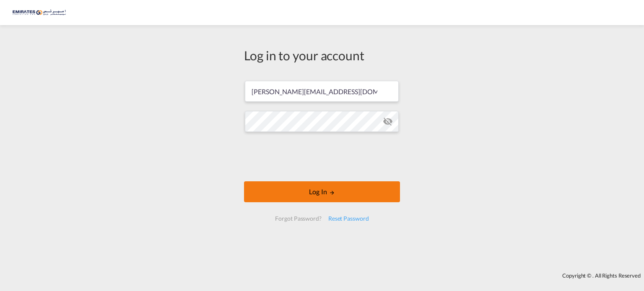  I want to click on div: Log in to your account, so click(322, 56).